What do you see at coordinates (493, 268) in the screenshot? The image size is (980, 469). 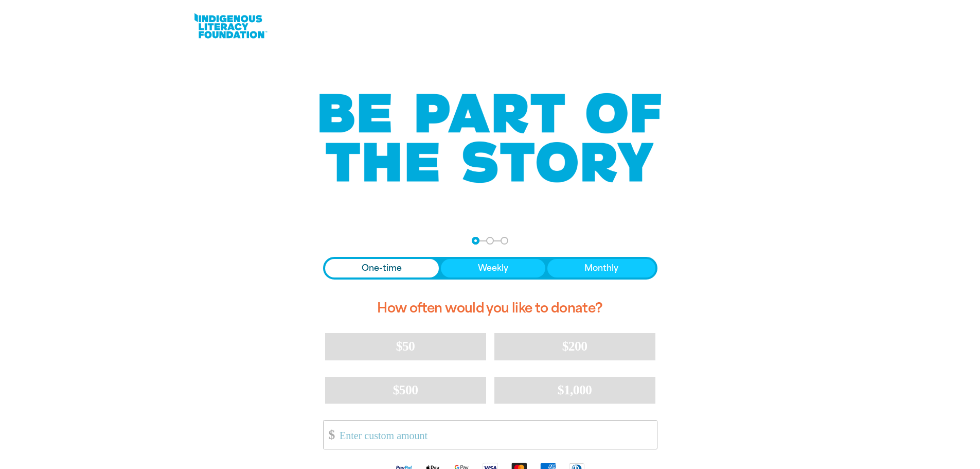 I see `button: Weekly` at bounding box center [493, 268].